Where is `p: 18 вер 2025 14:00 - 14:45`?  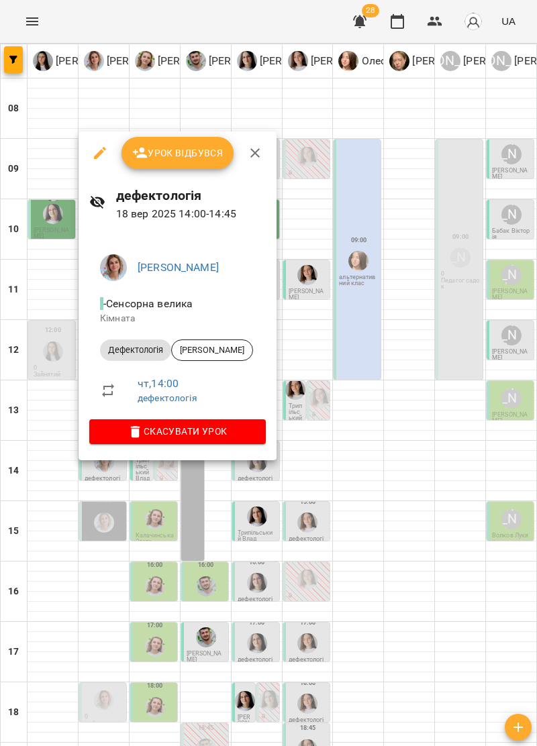
p: 18 вер 2025 14:00 - 14:45 is located at coordinates (191, 214).